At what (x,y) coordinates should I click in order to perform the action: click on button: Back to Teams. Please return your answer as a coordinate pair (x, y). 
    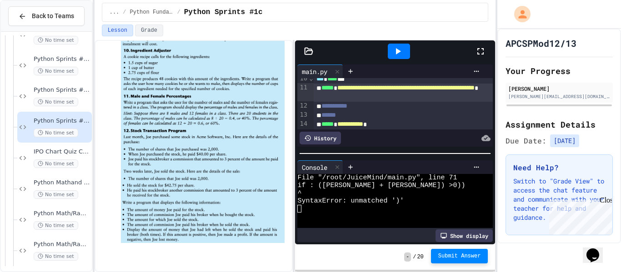
    Looking at the image, I should click on (46, 16).